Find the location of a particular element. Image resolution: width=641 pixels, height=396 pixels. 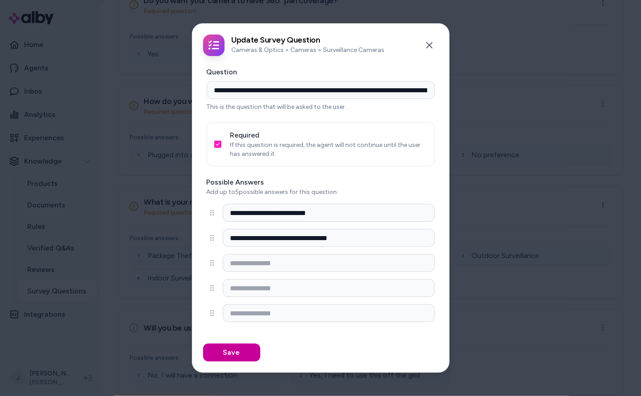

button: Save is located at coordinates (232, 352).